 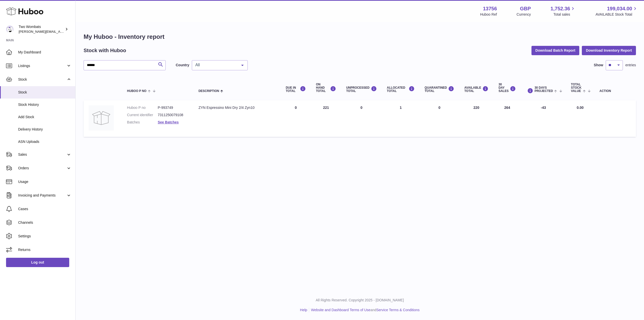 What do you see at coordinates (564, 14) in the screenshot?
I see `span: Total sales` at bounding box center [564, 14].